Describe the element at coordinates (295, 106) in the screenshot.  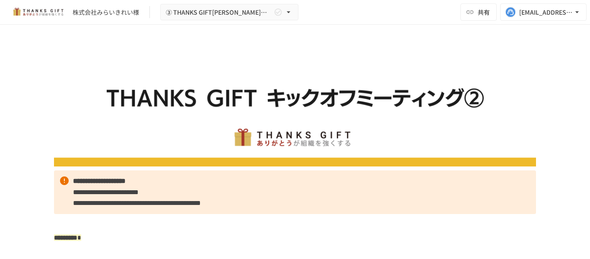
I see `img: DQqB4zCuRvHwOxrHXRba0Qwl6GF0LhVVkzBhhMhROoq` at that location.